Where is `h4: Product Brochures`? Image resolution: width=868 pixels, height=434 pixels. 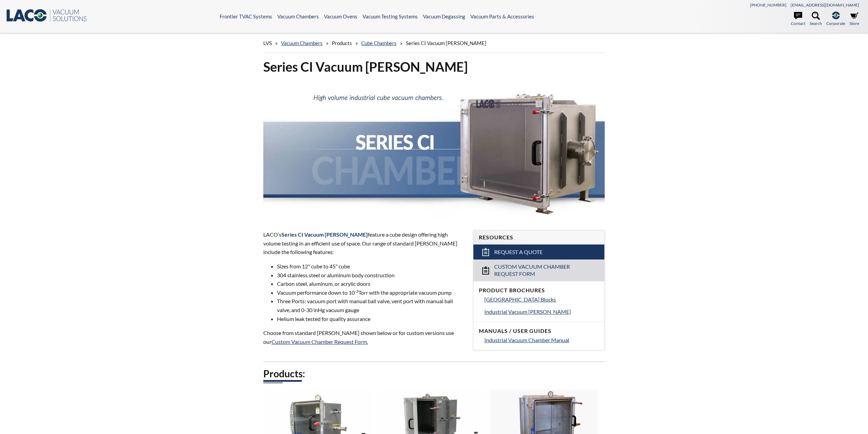
h4: Product Brochures is located at coordinates (539, 290).